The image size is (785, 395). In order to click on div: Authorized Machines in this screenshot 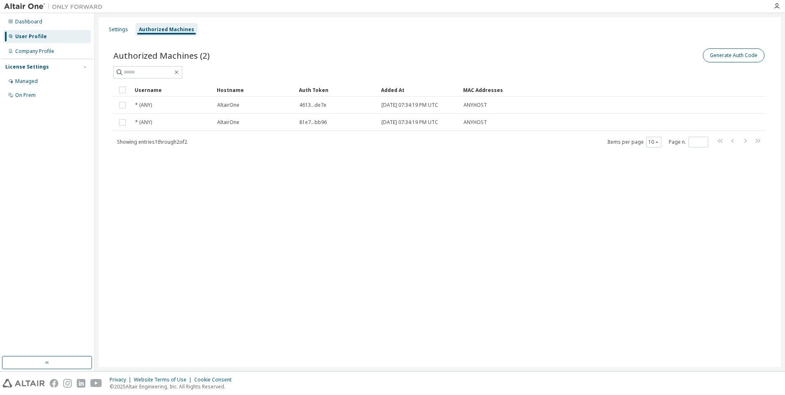, I will do `click(166, 30)`.